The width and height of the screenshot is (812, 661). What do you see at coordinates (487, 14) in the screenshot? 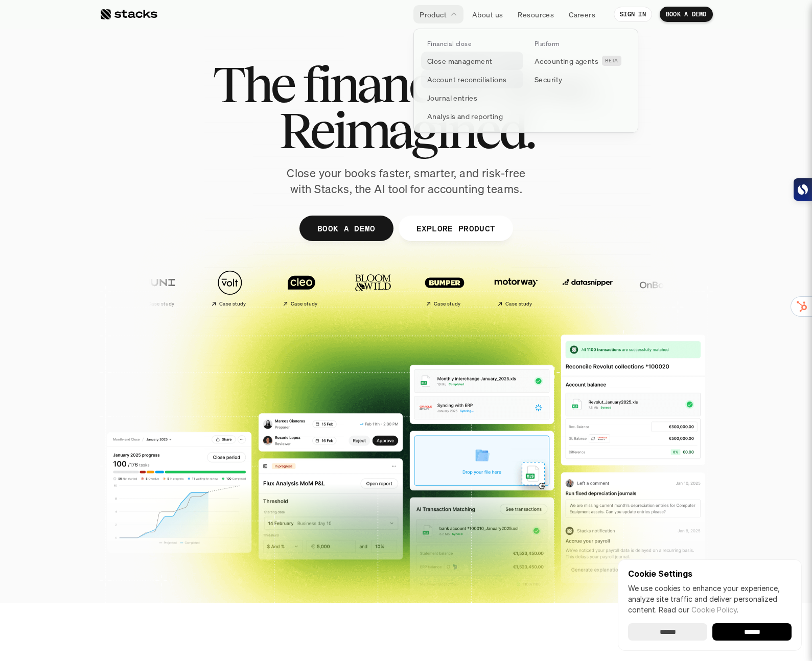
I see `p: About us` at bounding box center [487, 14].